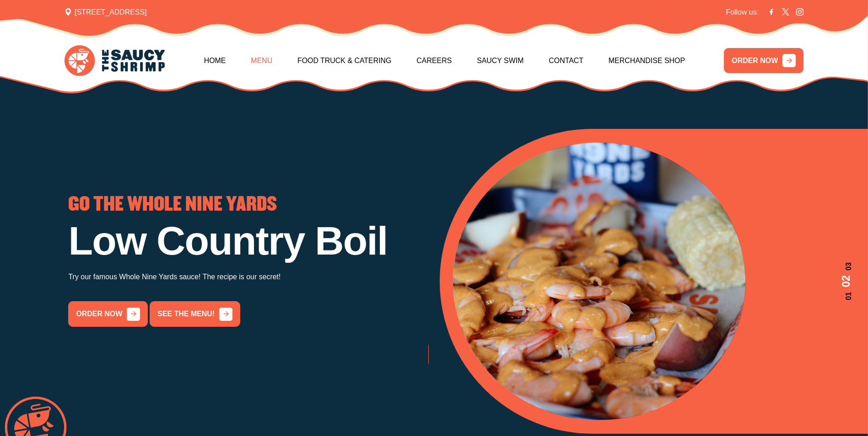 The height and width of the screenshot is (436, 868). Describe the element at coordinates (215, 61) in the screenshot. I see `a: Home` at that location.